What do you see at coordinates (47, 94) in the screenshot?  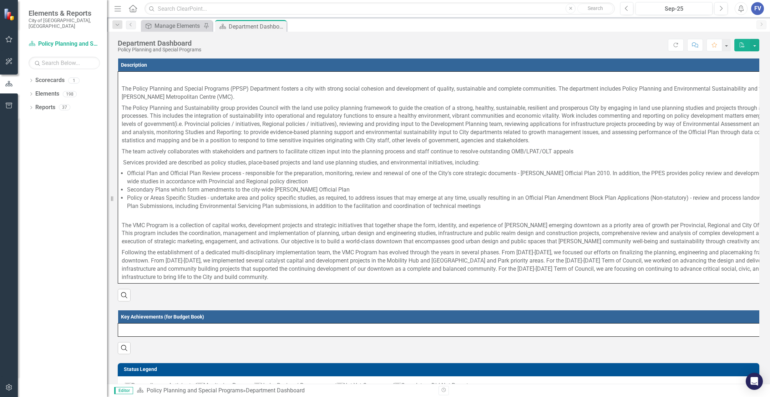 I see `a: Elements` at bounding box center [47, 94].